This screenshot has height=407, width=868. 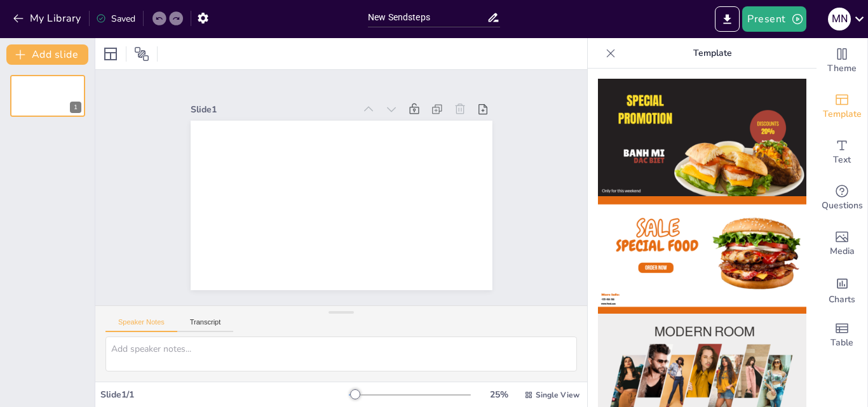 What do you see at coordinates (774, 19) in the screenshot?
I see `button: Present` at bounding box center [774, 19].